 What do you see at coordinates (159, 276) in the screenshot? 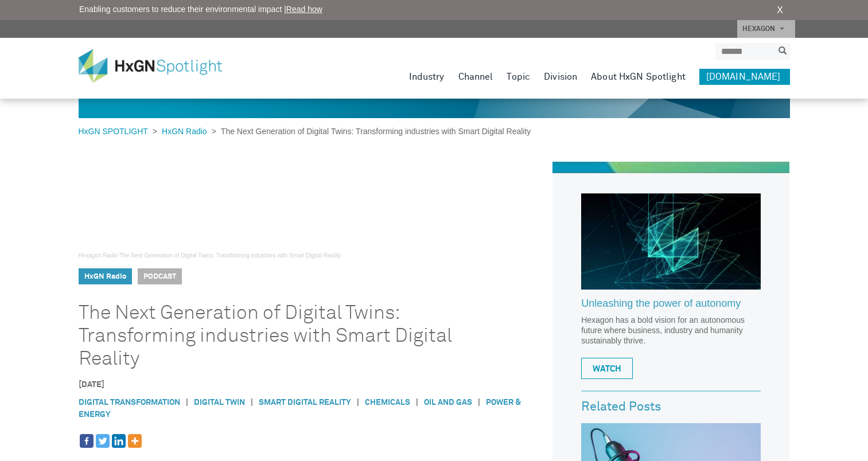
I see `span: Podcast` at bounding box center [159, 276].